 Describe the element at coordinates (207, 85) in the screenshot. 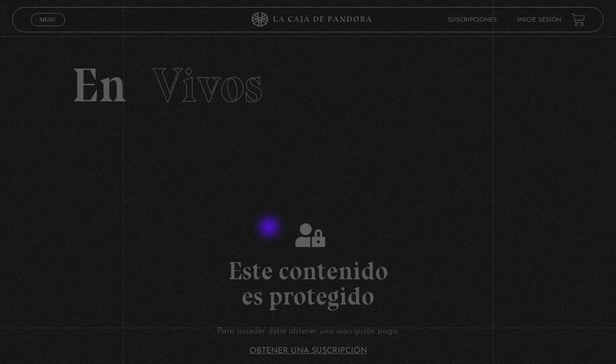

I see `span: Vivos` at that location.